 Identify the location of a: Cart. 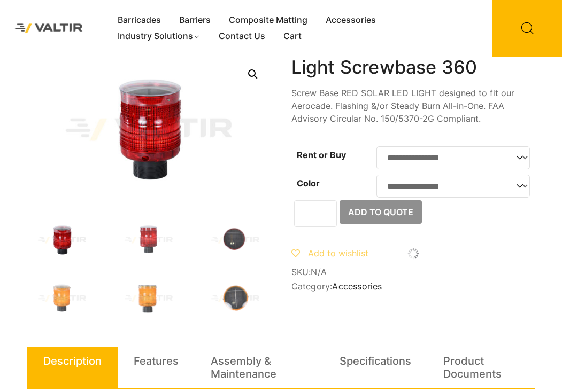
(292, 36).